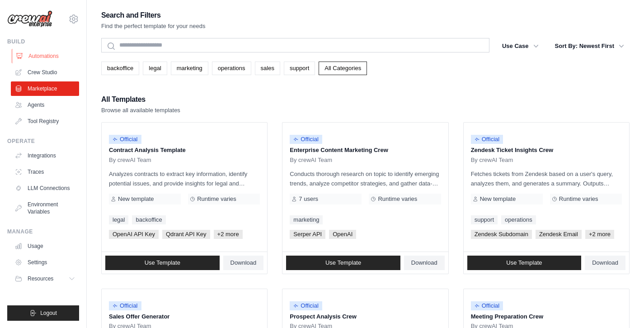 This screenshot has width=644, height=328. I want to click on p: Prospect Analysis Crew, so click(365, 316).